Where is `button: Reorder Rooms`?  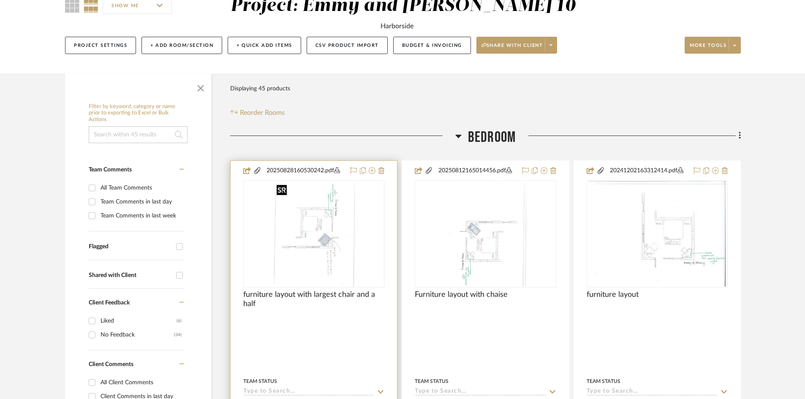 button: Reorder Rooms is located at coordinates (257, 113).